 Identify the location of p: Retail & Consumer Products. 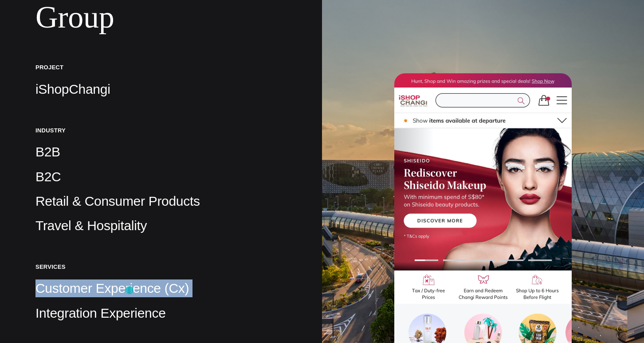
(161, 201).